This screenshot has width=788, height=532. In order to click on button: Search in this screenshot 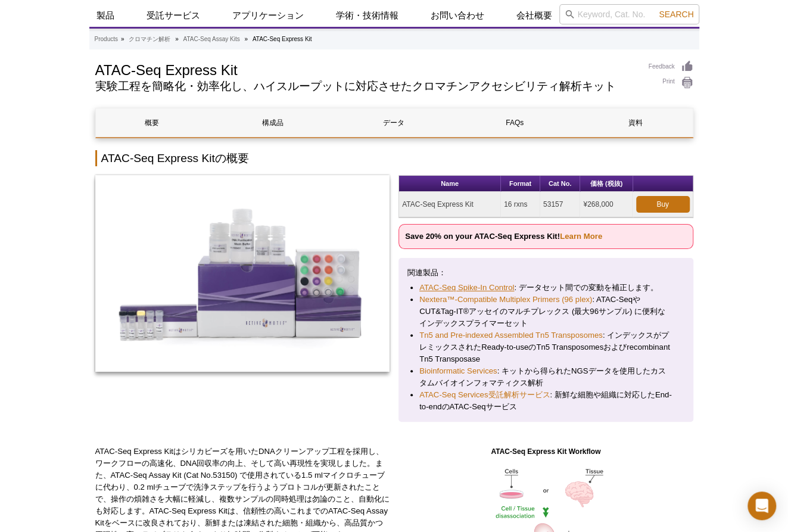, I will do `click(676, 14)`.